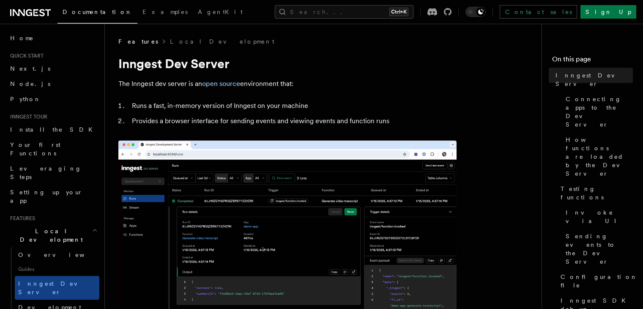  I want to click on h4: On this page, so click(592, 61).